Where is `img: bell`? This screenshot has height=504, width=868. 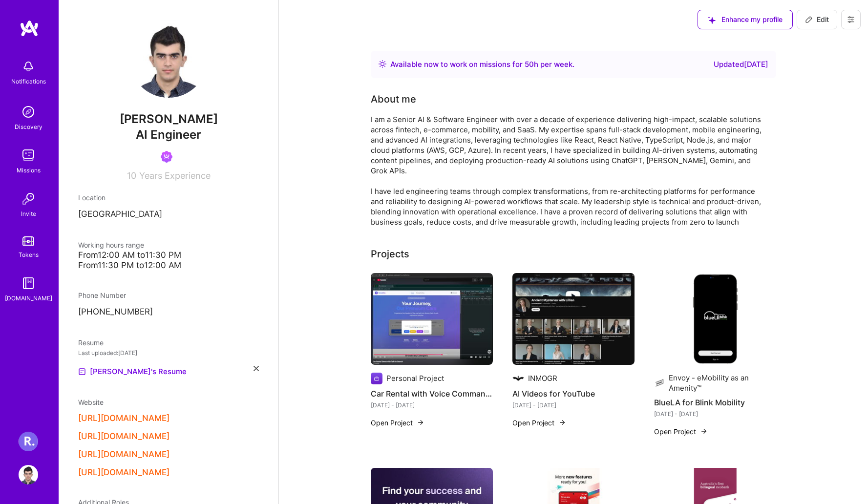
img: bell is located at coordinates (28, 67).